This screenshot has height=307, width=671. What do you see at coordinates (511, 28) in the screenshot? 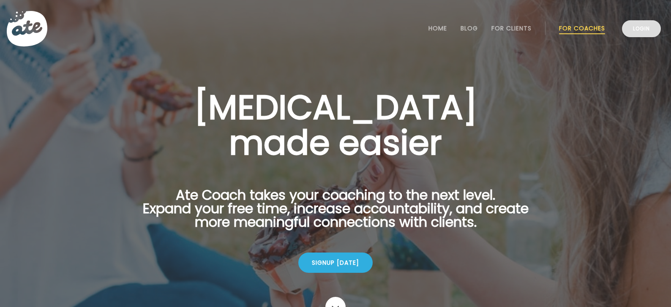
I see `a: For Clients` at bounding box center [511, 28].